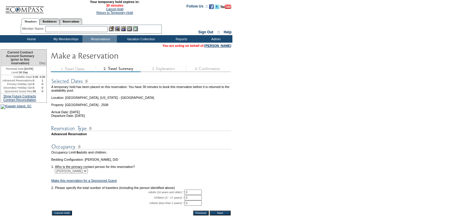 Image resolution: width=457 pixels, height=219 pixels. I want to click on img: Subscribe to our YouTube Channel, so click(226, 7).